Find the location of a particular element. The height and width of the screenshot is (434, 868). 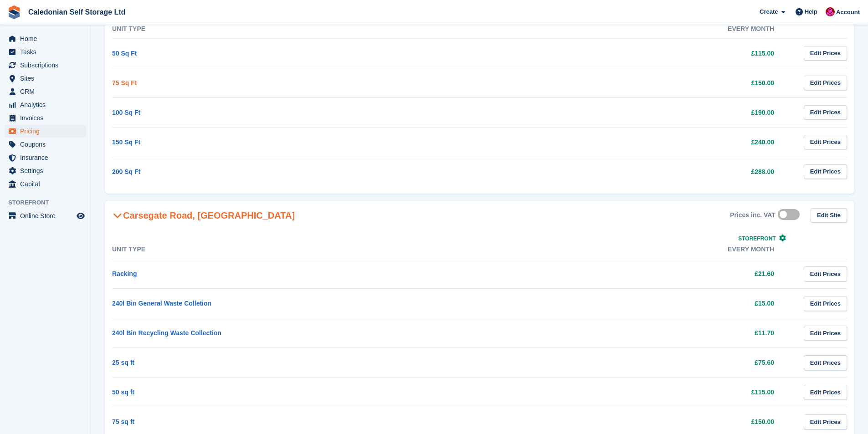

td: £288.00 is located at coordinates (622, 171).